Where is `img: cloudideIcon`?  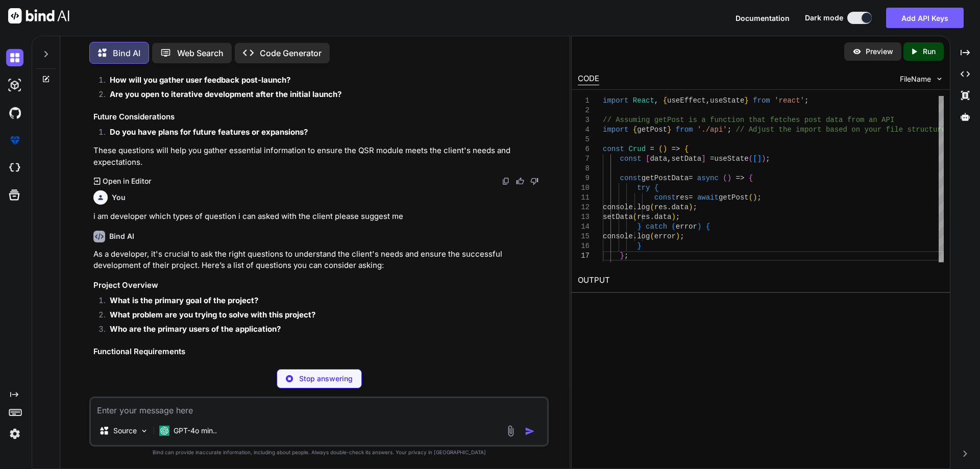 img: cloudideIcon is located at coordinates (15, 168).